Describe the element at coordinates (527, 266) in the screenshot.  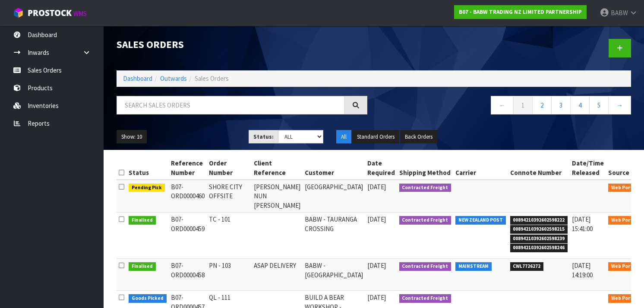
I see `span: CWL7726272` at that location.